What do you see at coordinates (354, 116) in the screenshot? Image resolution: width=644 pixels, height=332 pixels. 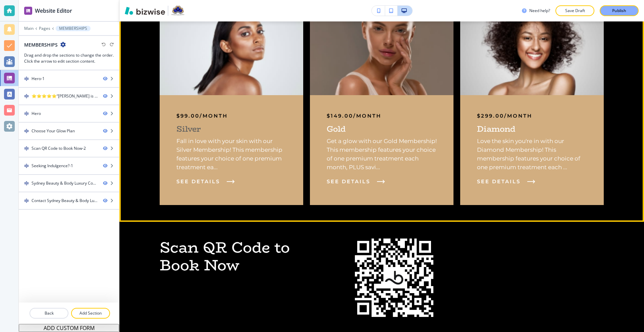 I see `p: $149.00/month` at bounding box center [354, 116].